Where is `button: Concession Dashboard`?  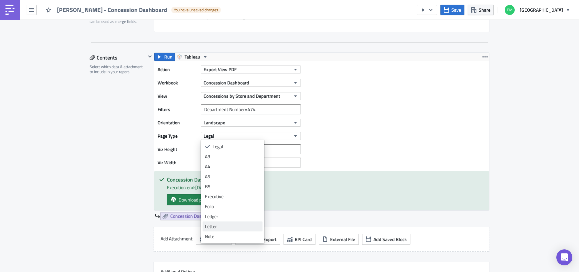
button: Concession Dashboard is located at coordinates (251, 83).